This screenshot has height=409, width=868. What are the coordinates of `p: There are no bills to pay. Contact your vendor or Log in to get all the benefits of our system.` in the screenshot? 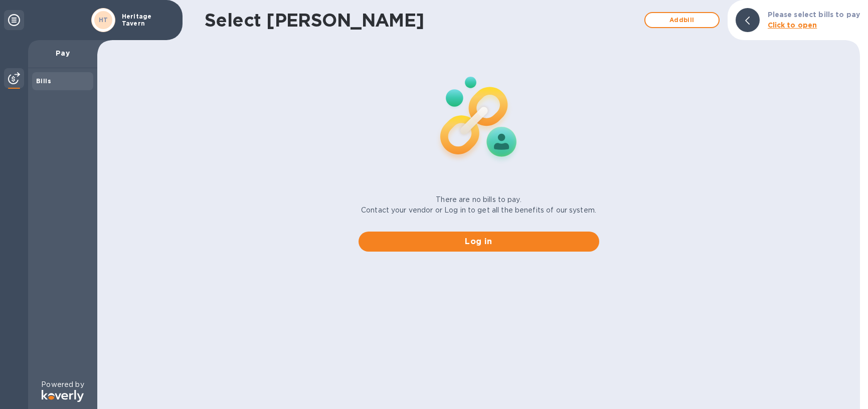 It's located at (478, 205).